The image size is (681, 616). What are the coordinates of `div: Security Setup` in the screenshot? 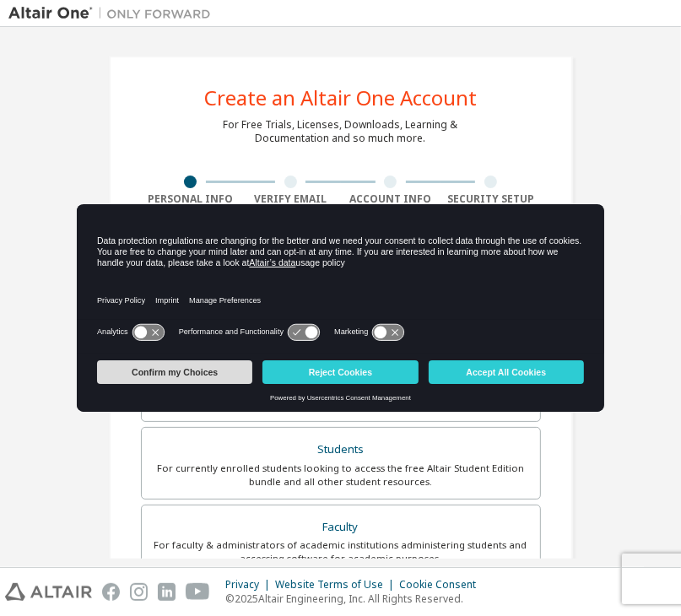 It's located at (490, 199).